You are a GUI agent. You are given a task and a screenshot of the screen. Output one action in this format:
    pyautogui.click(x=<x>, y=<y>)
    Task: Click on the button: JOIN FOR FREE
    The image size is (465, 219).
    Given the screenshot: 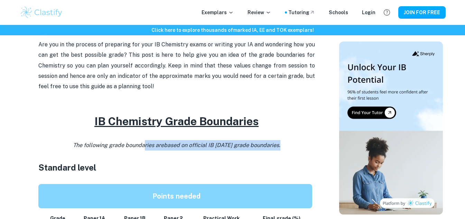 What is the action you would take?
    pyautogui.click(x=422, y=12)
    